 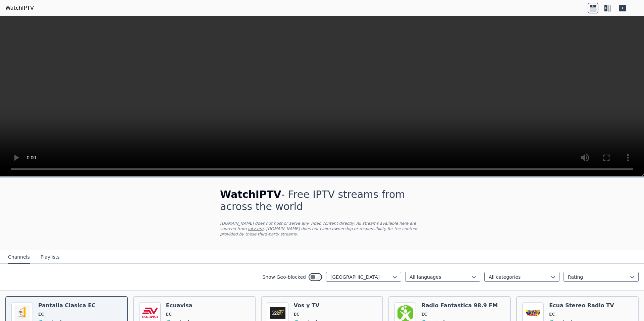 What do you see at coordinates (181, 306) in the screenshot?
I see `h6: Ecuavisa` at bounding box center [181, 306].